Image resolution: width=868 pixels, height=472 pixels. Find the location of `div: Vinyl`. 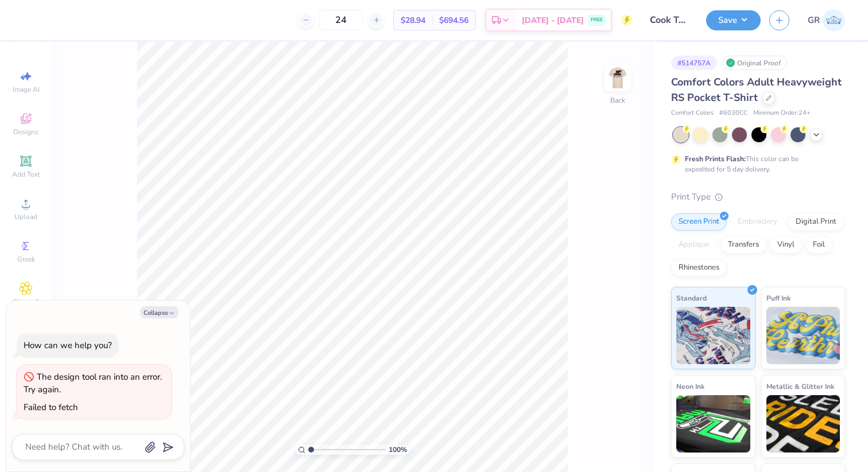

div: Vinyl is located at coordinates (785, 245).